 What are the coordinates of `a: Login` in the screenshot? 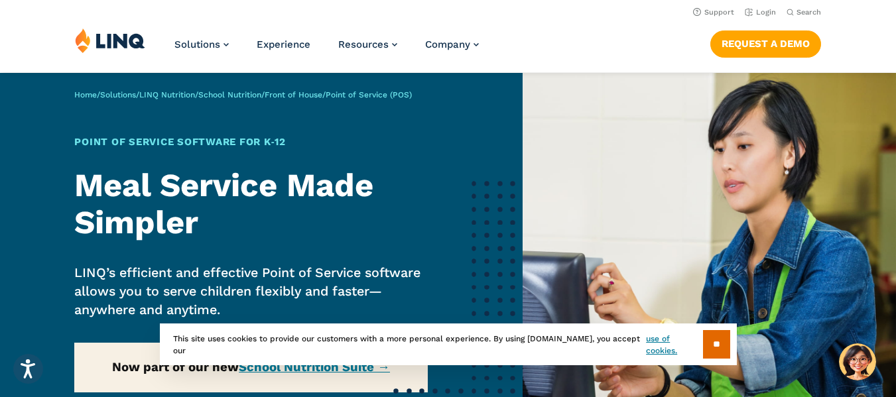 It's located at (760, 12).